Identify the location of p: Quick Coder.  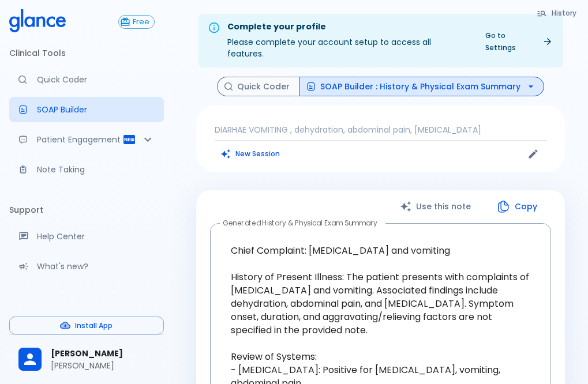
(96, 80).